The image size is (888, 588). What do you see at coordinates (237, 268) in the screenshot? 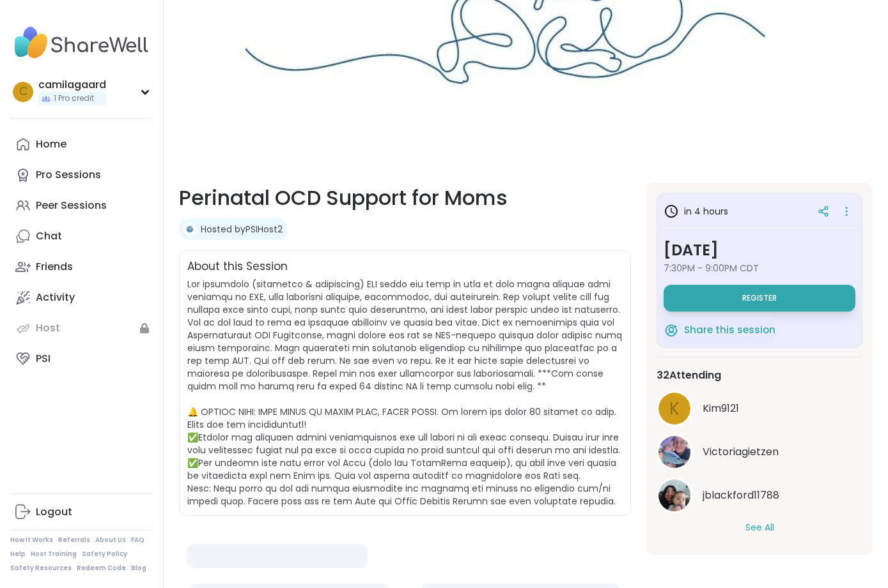
I see `h2: About this Session` at bounding box center [237, 268].